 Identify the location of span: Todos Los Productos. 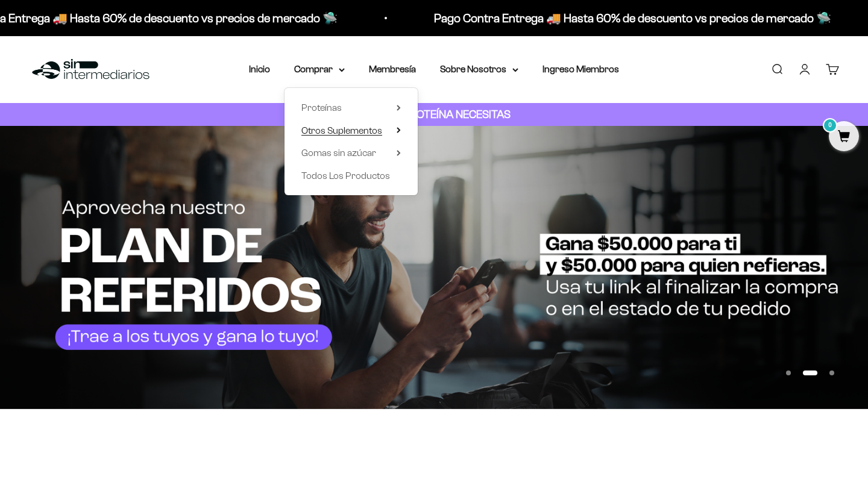
(346, 175).